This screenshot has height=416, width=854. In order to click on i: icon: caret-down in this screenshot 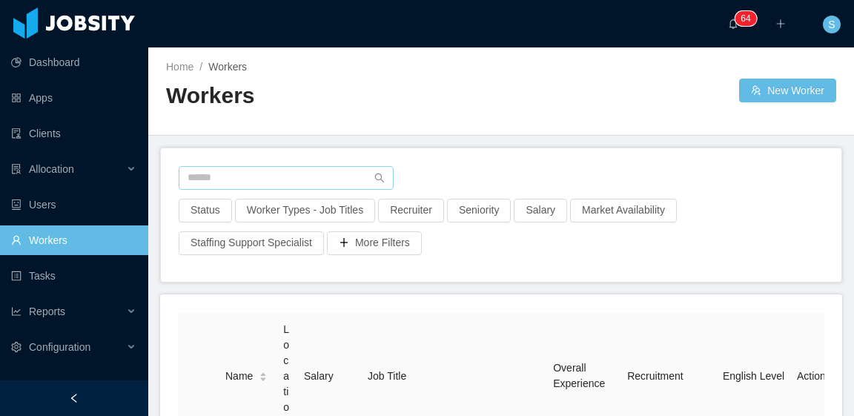, I will do `click(263, 378)`.